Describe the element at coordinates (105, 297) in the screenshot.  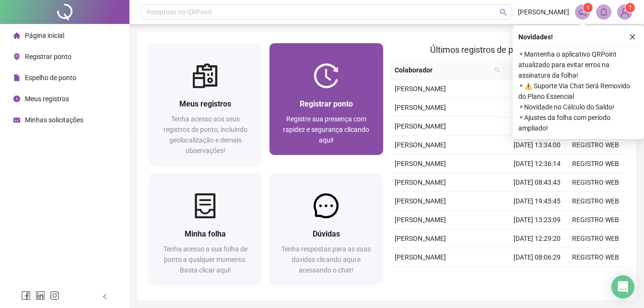
I see `span: left` at that location.